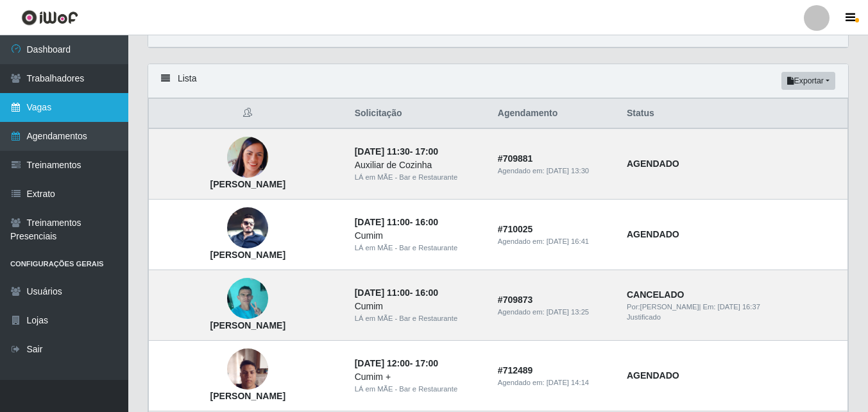 This screenshot has height=412, width=868. What do you see at coordinates (248, 369) in the screenshot?
I see `img: Caio Gabriel Soares Martins` at bounding box center [248, 369].